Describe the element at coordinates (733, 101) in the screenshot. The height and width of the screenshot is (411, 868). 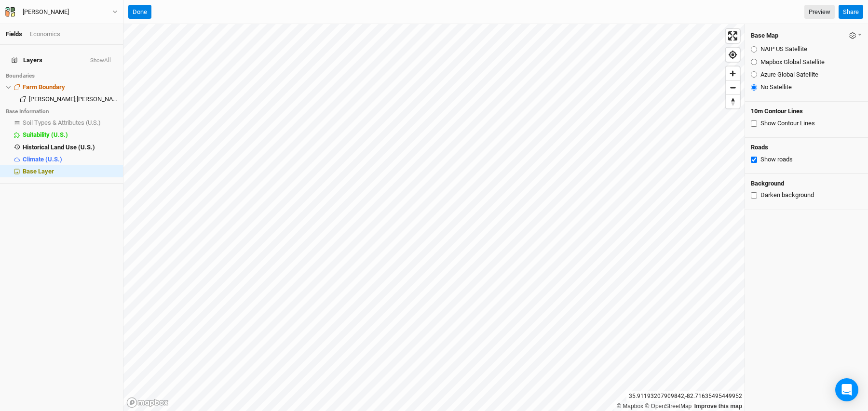
I see `button: Reset bearing to north` at that location.